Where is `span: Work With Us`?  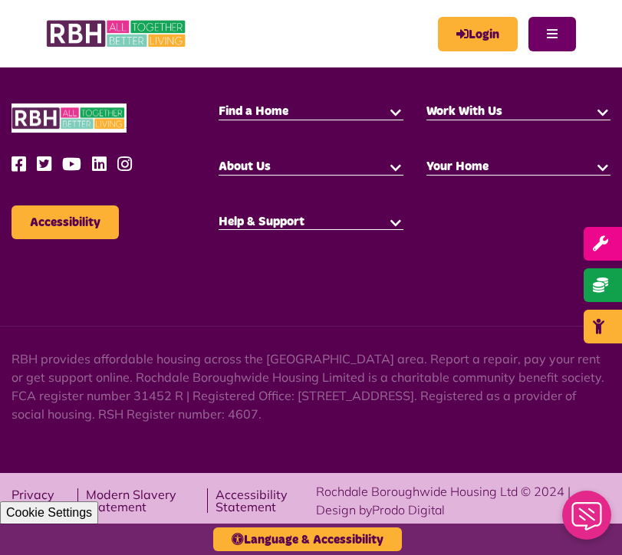
span: Work With Us is located at coordinates (464, 111).